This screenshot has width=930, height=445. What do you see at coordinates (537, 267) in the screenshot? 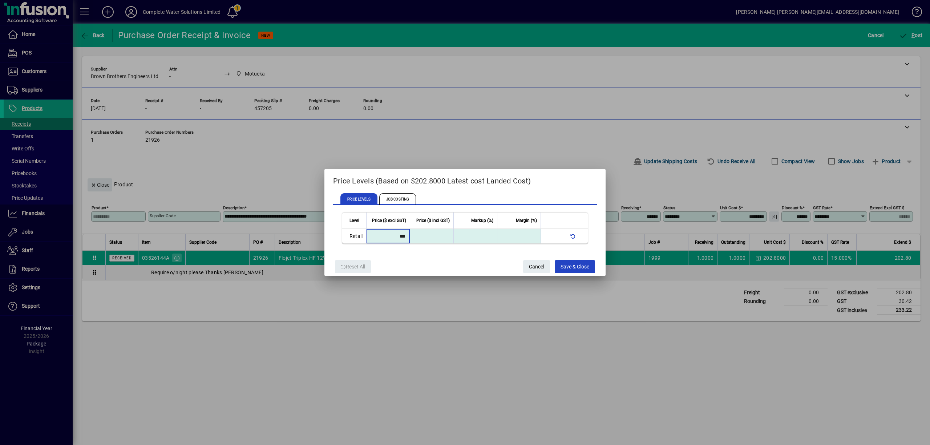
I see `button: Cancel` at bounding box center [537, 267].